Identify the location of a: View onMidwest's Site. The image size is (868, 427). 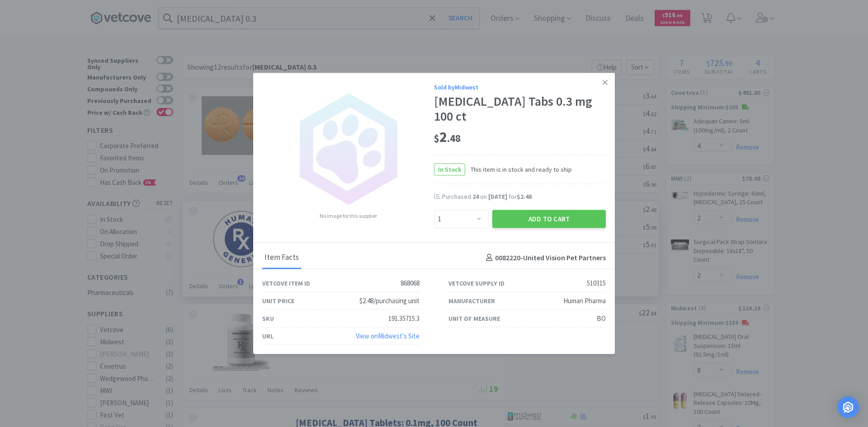
(387, 336).